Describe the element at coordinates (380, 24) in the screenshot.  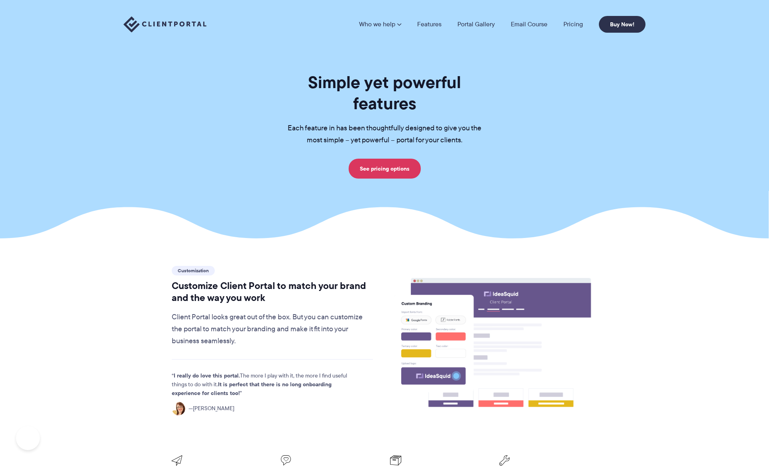
I see `a: Who we help` at that location.